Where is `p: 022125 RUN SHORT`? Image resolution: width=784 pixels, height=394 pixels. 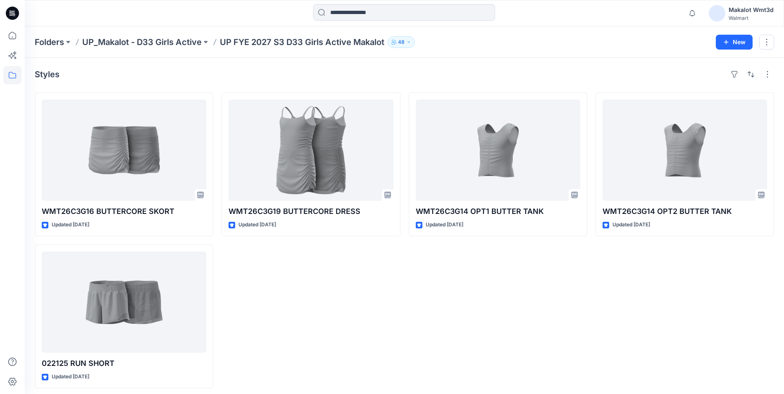 p: 022125 RUN SHORT is located at coordinates (124, 364).